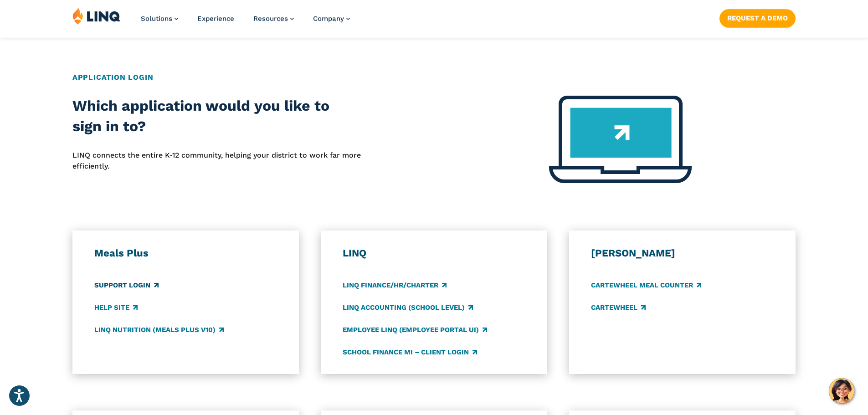  Describe the element at coordinates (215, 19) in the screenshot. I see `a: Experience` at that location.